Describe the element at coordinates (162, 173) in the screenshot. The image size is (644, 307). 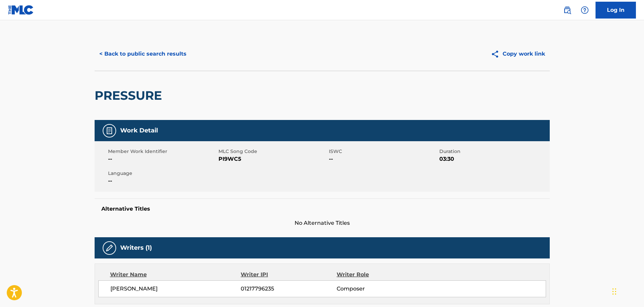
I see `span: Language` at that location.